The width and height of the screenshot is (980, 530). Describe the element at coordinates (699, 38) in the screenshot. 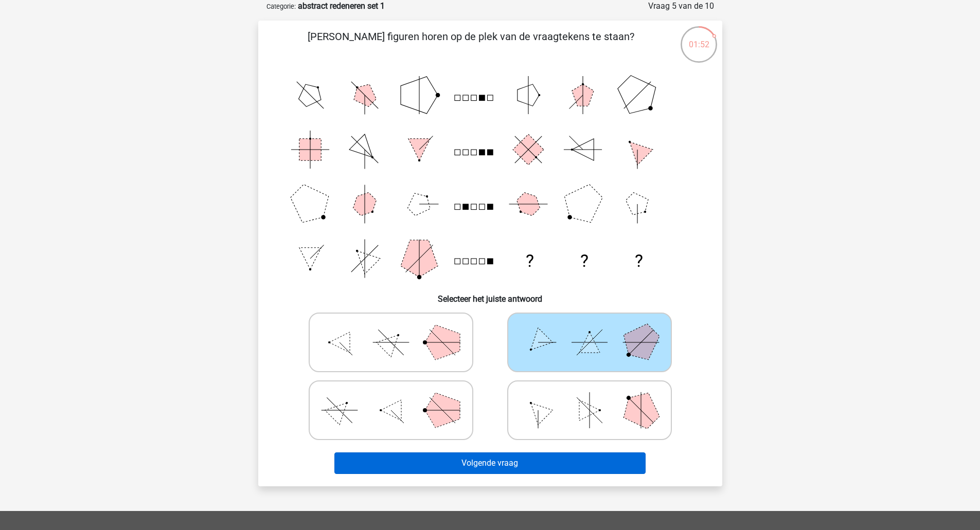

I see `div: 01:52` at that location.